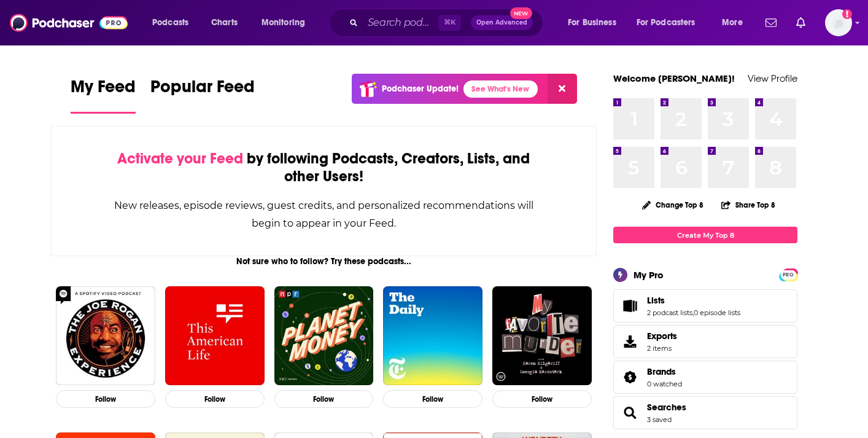 This screenshot has width=868, height=438. Describe the element at coordinates (401, 23) in the screenshot. I see `input: Search podcasts, credits, & more...` at that location.